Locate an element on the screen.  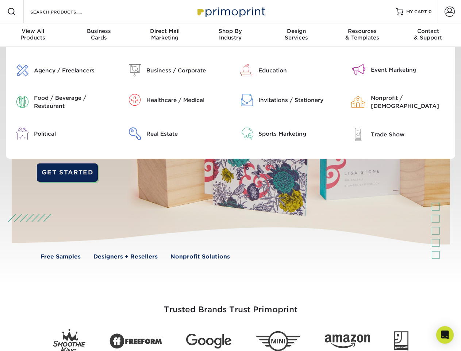
img: Google is located at coordinates (209, 341).